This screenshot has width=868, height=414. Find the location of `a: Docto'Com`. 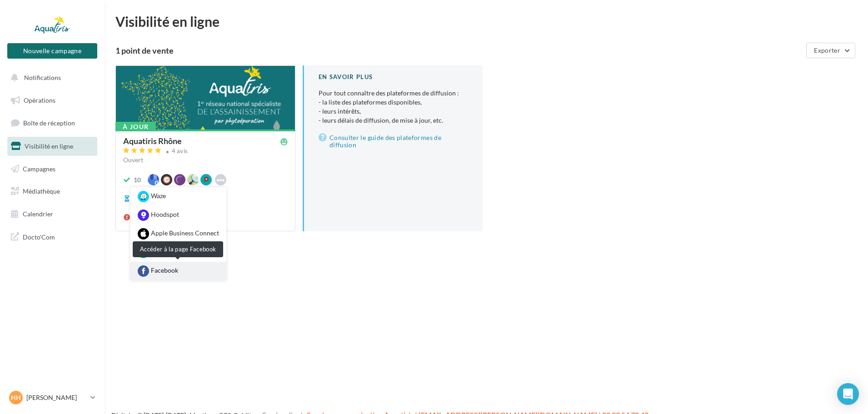

a: Docto'Com is located at coordinates (53, 237).